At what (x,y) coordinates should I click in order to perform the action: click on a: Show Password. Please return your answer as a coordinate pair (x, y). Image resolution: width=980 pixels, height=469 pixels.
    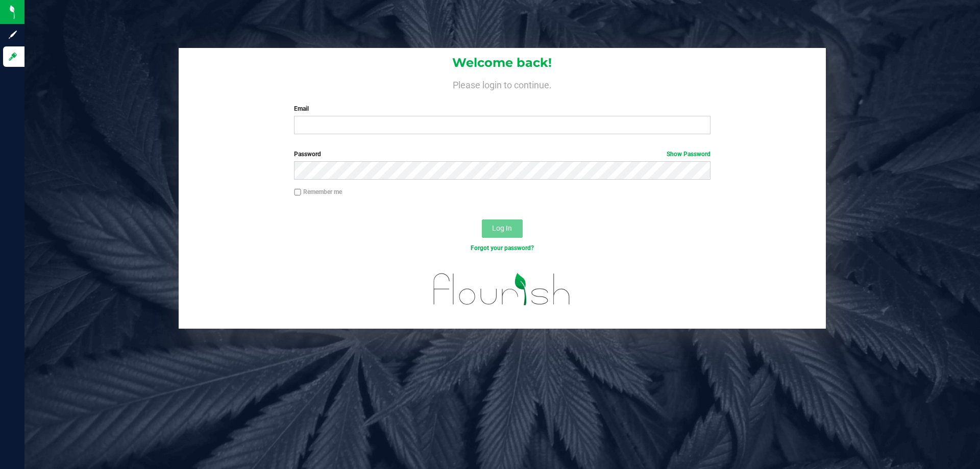
    Looking at the image, I should click on (689, 154).